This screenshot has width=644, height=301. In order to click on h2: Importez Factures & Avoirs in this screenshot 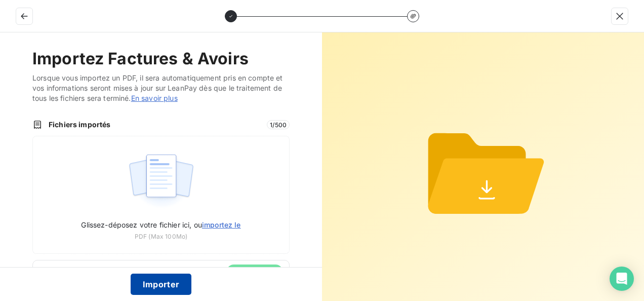, I will do `click(161, 59)`.